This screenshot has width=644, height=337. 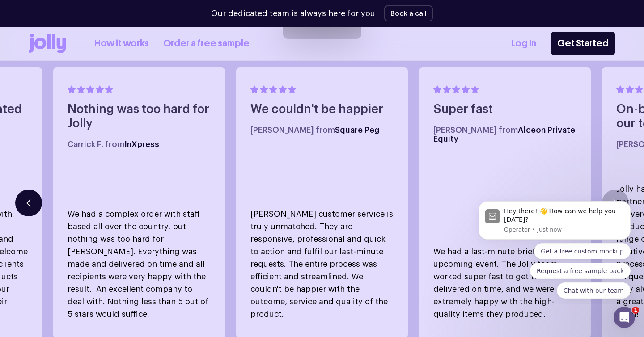 I want to click on button: Quick reply: Request a free sample pack, so click(x=115, y=78).